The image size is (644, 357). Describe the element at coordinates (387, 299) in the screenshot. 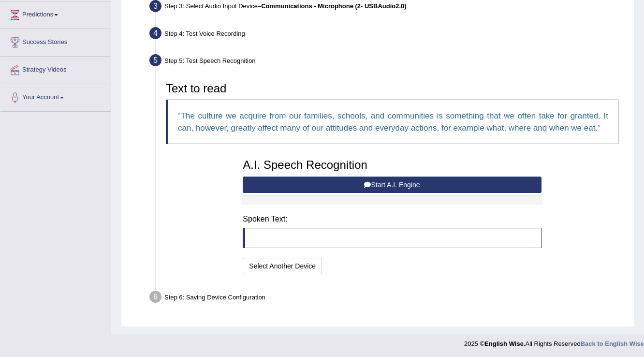

I see `div: Step 6: Saving Device Configuration` at that location.